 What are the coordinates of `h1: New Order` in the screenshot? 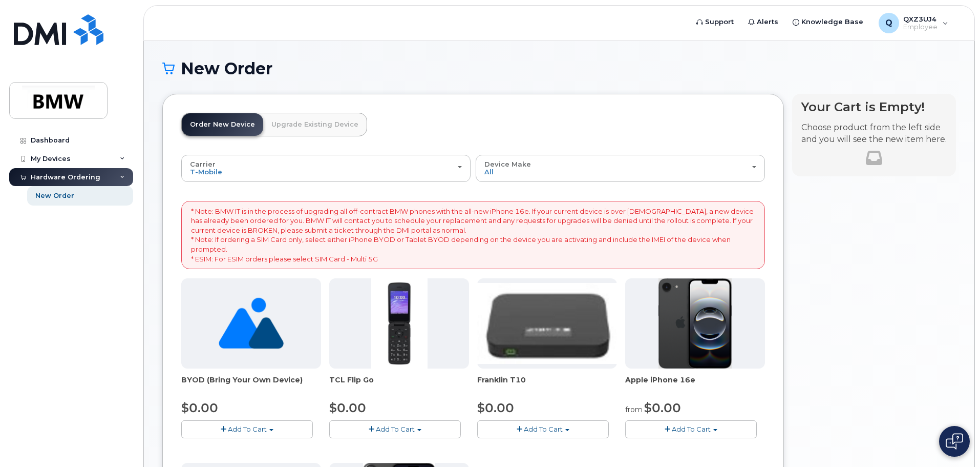 It's located at (559, 68).